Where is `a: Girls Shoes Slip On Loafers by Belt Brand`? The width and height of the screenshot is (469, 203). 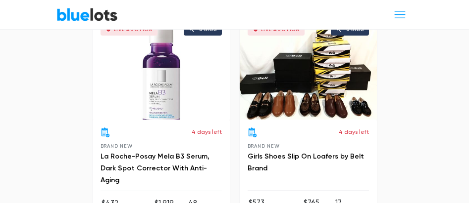
a: Girls Shoes Slip On Loafers by Belt Brand is located at coordinates (305, 162).